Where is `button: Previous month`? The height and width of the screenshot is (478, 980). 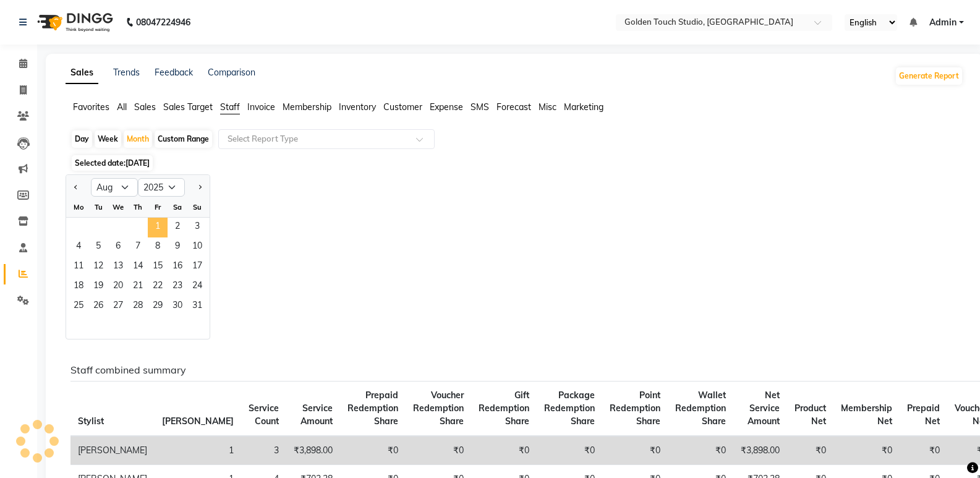
button: Previous month is located at coordinates (76, 187).